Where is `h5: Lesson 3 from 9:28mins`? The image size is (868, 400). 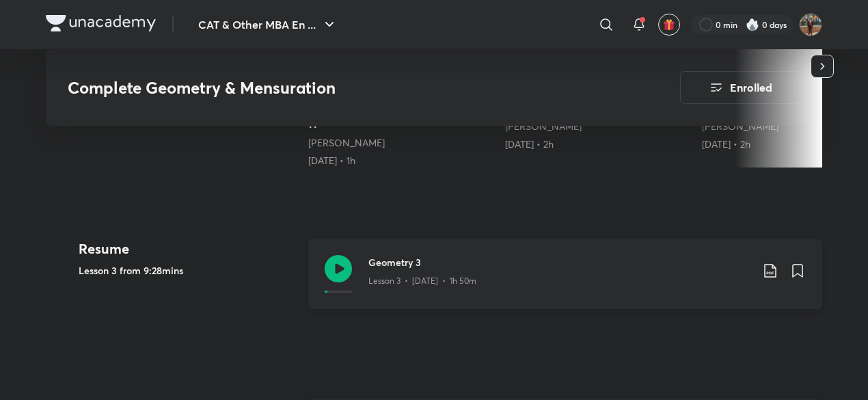 h5: Lesson 3 from 9:28mins is located at coordinates (188, 270).